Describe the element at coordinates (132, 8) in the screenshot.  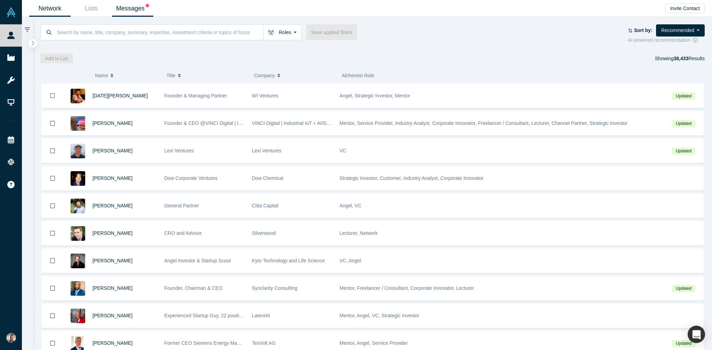
I see `a: Messages` at that location.